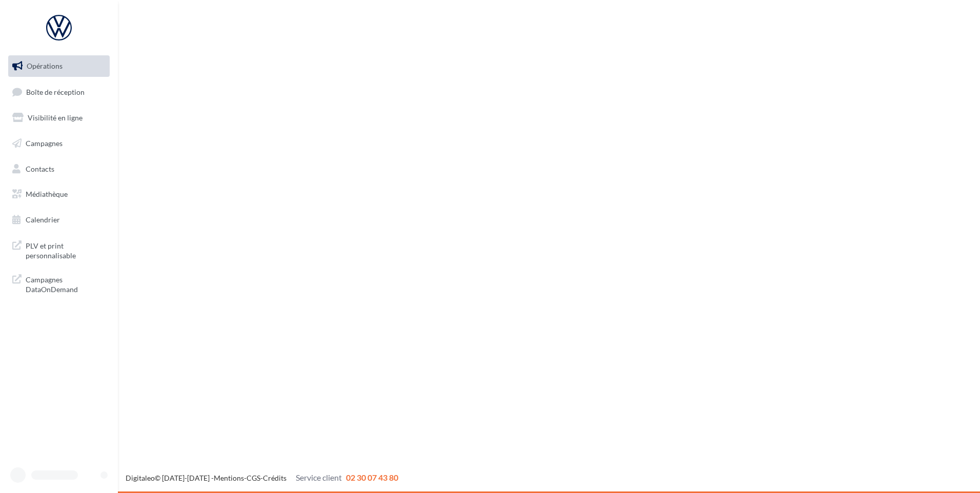 The height and width of the screenshot is (493, 980). I want to click on span: PLV et print personnalisable, so click(65, 249).